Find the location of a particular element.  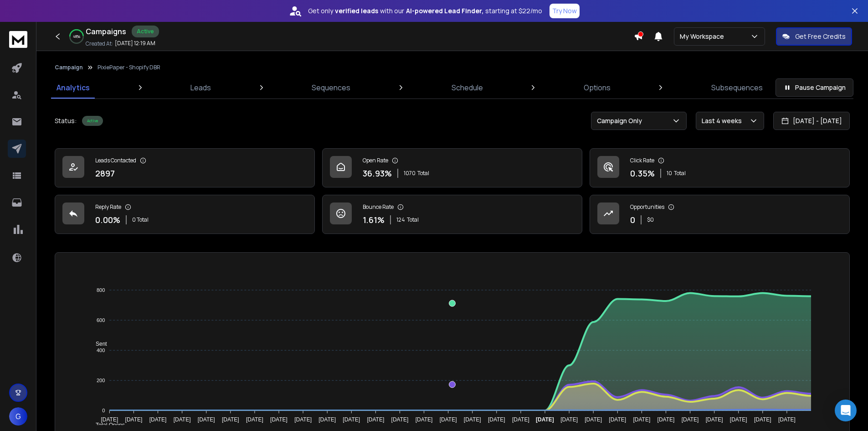

button: Pause Campaign is located at coordinates (814, 87).